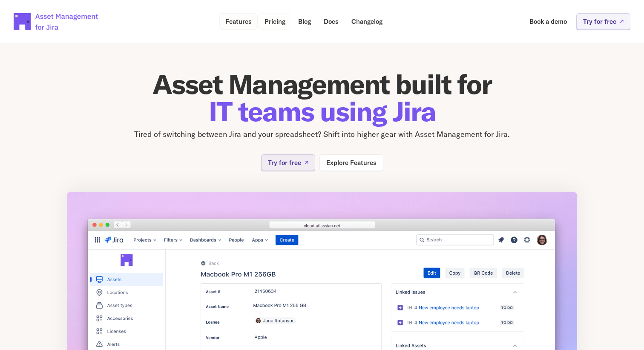 This screenshot has height=350, width=644. I want to click on h1: Asset Management built for, so click(322, 98).